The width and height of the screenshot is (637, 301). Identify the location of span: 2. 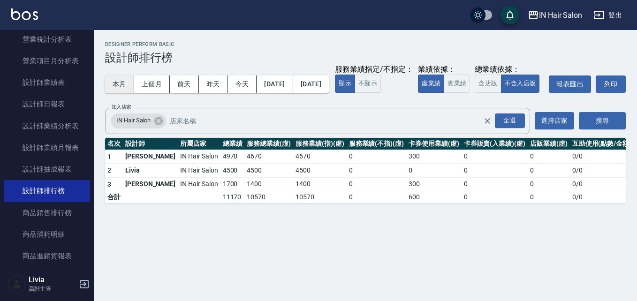
(109, 170).